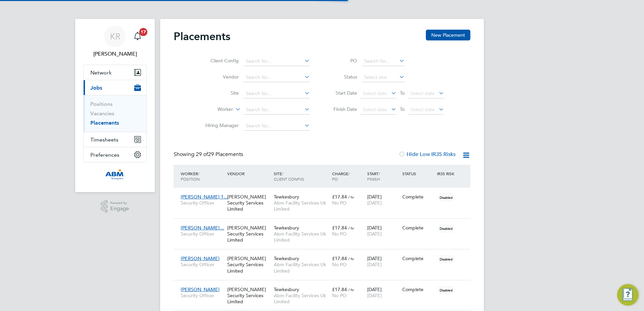 This screenshot has height=311, width=644. I want to click on button: Jobs, so click(115, 88).